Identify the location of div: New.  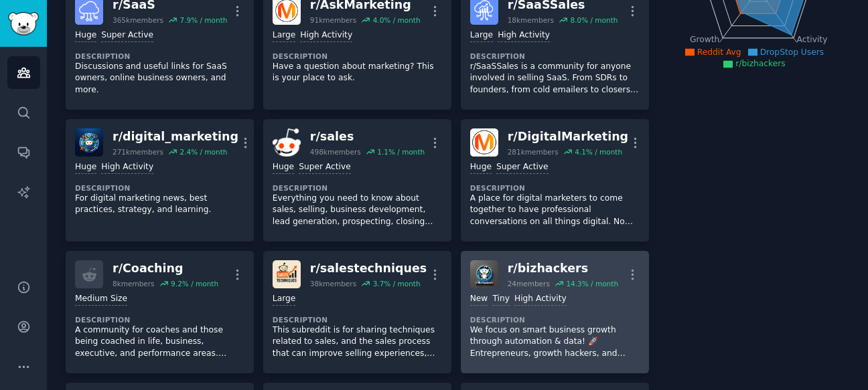
(479, 299).